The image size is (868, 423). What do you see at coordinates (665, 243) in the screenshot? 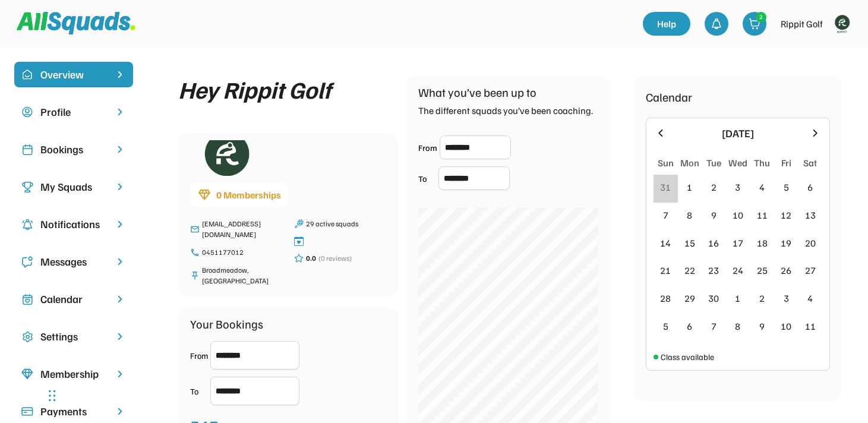
I see `div: 14` at bounding box center [665, 243].